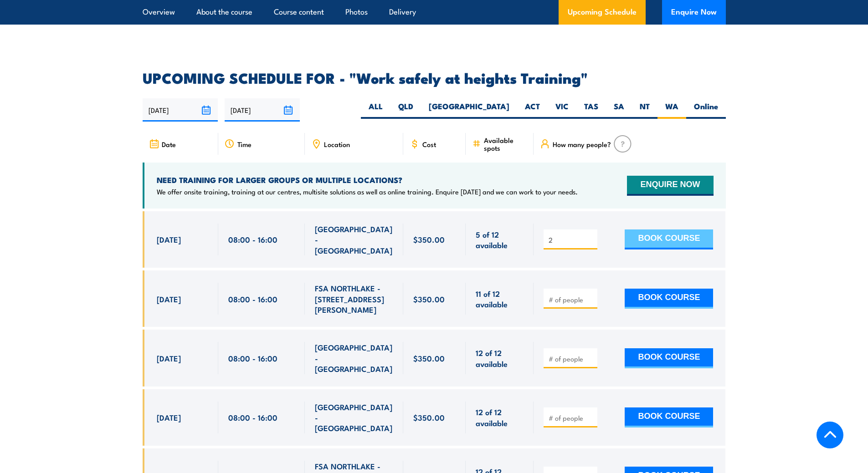 This screenshot has height=473, width=868. I want to click on label: ALL, so click(375, 110).